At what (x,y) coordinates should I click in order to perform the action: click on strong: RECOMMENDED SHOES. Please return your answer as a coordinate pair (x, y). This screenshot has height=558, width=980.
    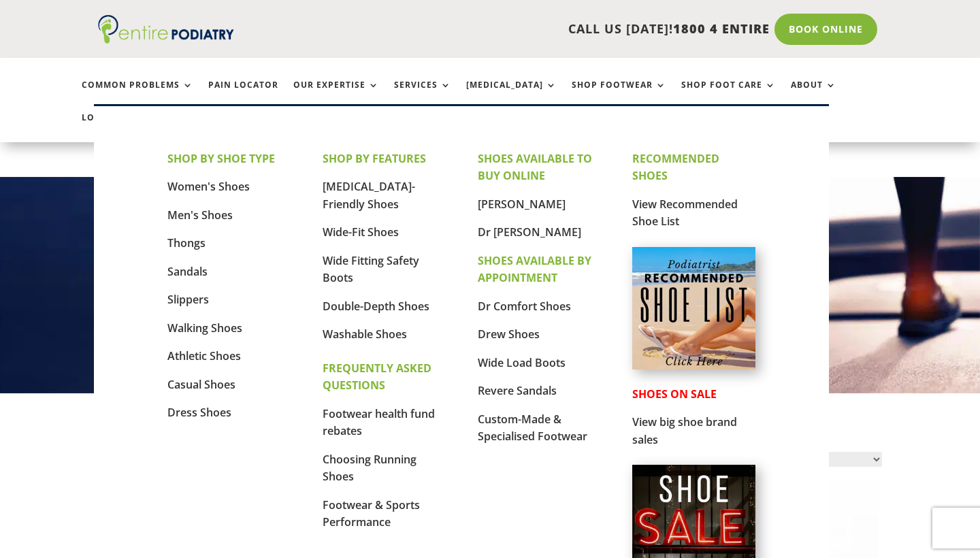
    Looking at the image, I should click on (676, 167).